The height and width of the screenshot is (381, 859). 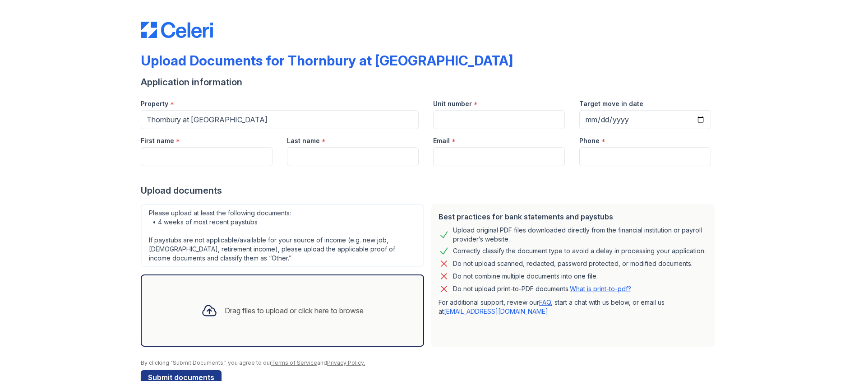 I want to click on label: First name, so click(x=157, y=141).